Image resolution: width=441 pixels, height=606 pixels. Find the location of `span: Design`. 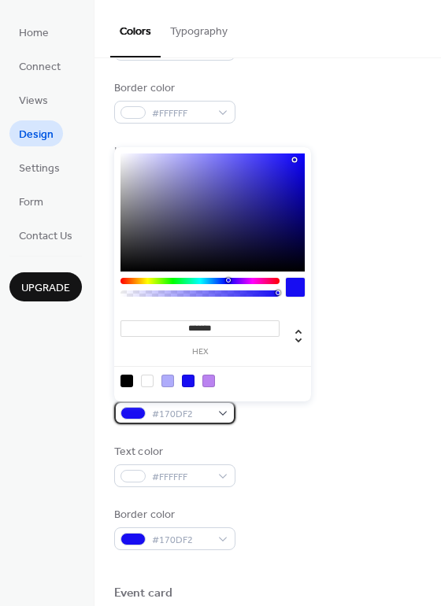

span: Design is located at coordinates (36, 135).